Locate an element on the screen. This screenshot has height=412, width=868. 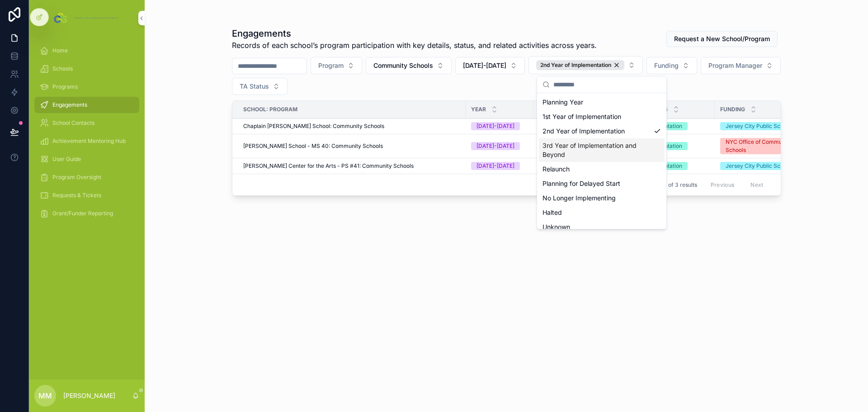
a: Schools is located at coordinates (86, 69).